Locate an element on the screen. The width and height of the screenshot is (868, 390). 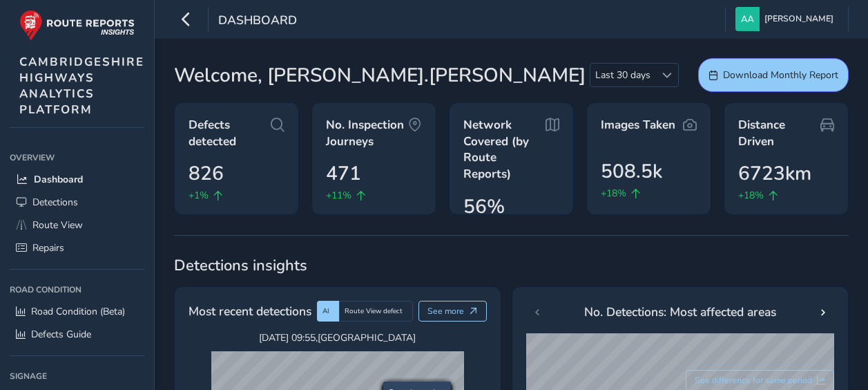
span: Repairs is located at coordinates (48, 248).